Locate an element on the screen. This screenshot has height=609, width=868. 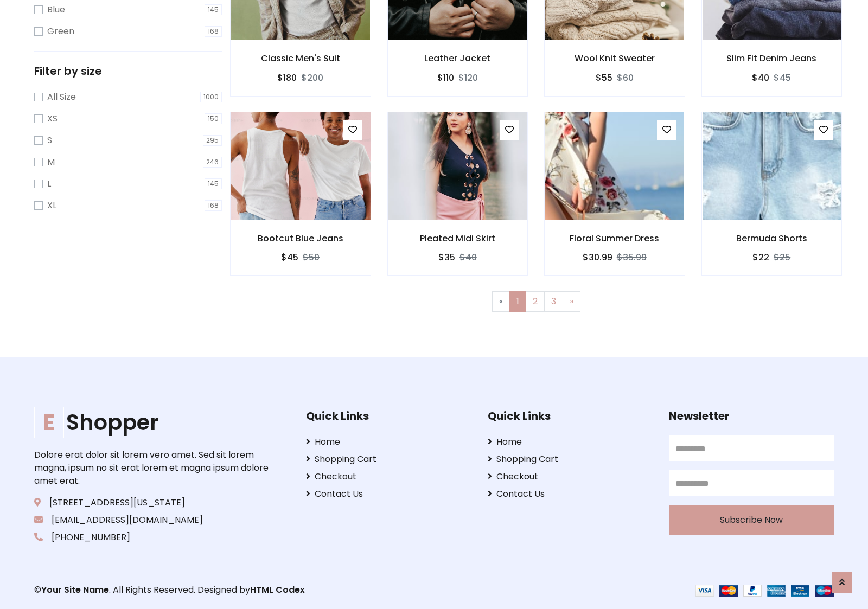
h6: $35 is located at coordinates (447, 257).